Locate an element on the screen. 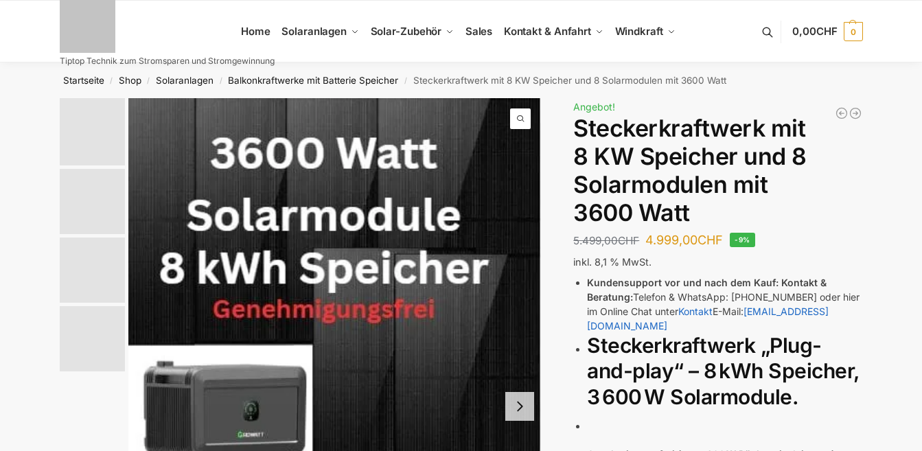  img: Balkonkraftwerk mit 3600 Watt is located at coordinates (92, 201).